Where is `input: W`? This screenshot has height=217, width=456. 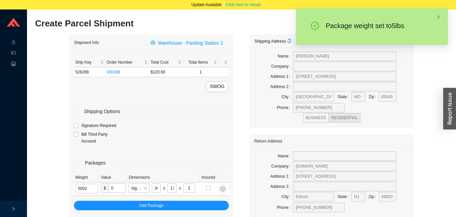 input: W is located at coordinates (172, 188).